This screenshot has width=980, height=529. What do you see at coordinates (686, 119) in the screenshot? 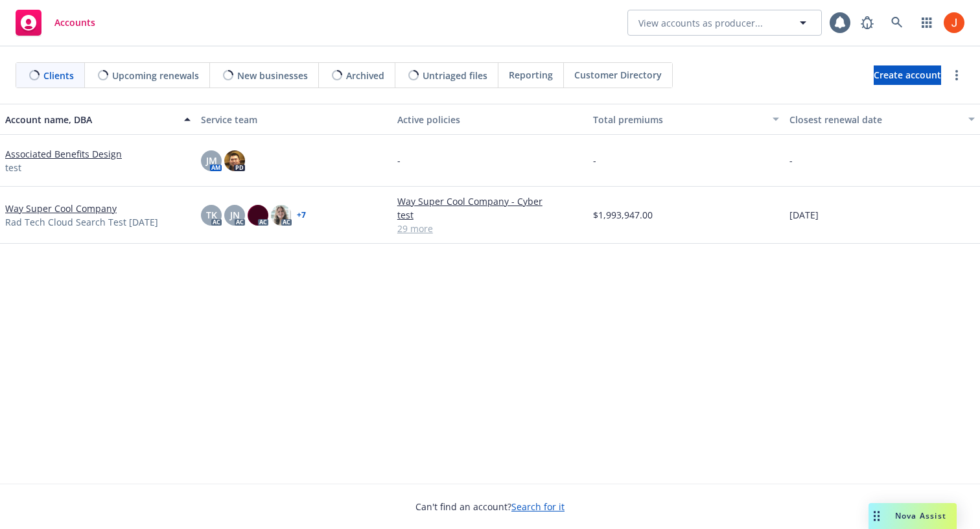
I see `button: Total premiums` at bounding box center [686, 119].